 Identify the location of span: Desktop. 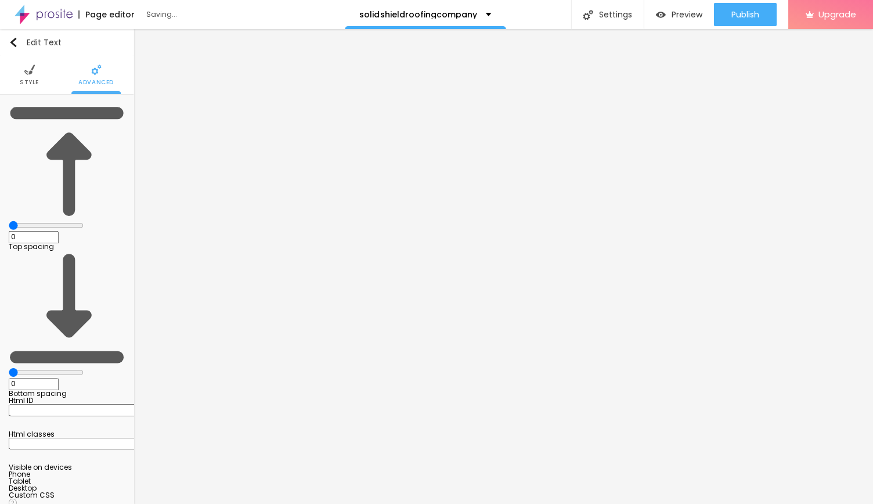
(23, 487).